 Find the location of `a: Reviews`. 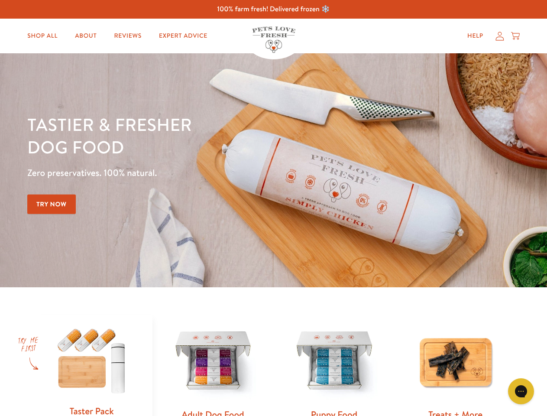

a: Reviews is located at coordinates (127, 36).